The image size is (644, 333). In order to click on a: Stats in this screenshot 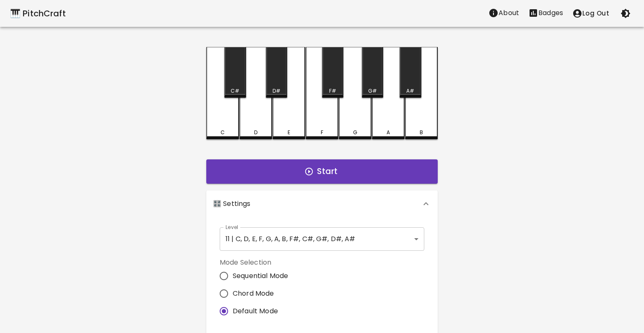, I will do `click(546, 13)`.